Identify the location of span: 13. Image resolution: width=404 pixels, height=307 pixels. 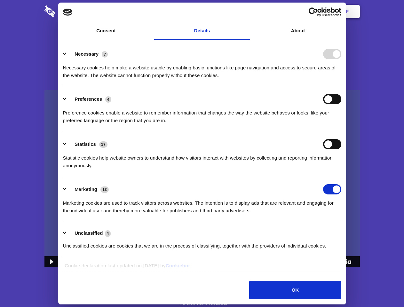
(105, 190).